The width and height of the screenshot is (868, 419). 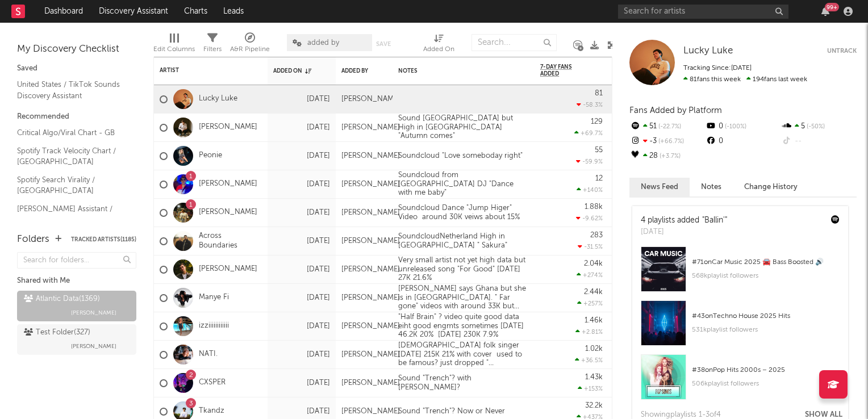 I want to click on button: Untrack, so click(x=842, y=51).